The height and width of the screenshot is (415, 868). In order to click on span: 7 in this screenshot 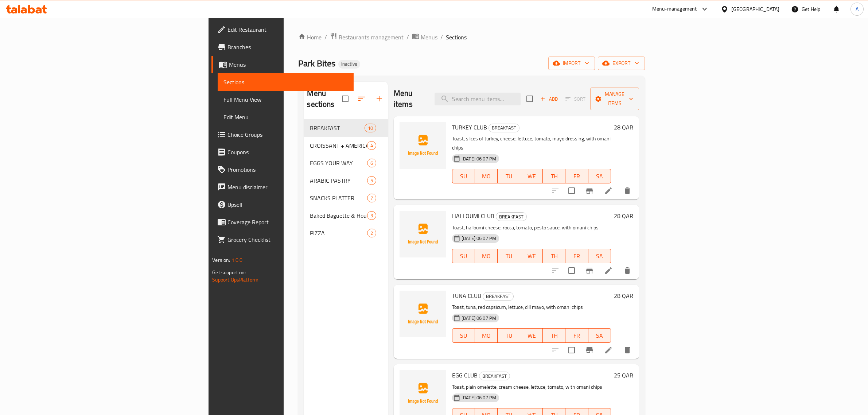, I will do `click(371, 198)`.